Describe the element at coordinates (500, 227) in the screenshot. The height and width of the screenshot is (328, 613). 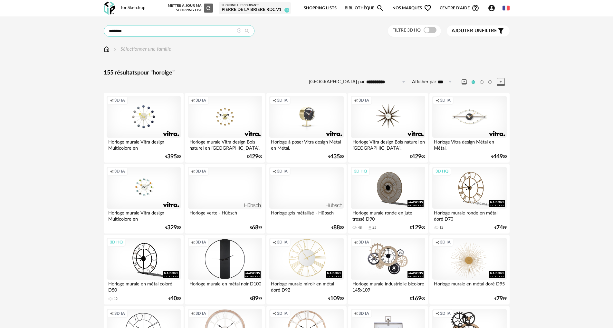
I see `span: 74` at that location.